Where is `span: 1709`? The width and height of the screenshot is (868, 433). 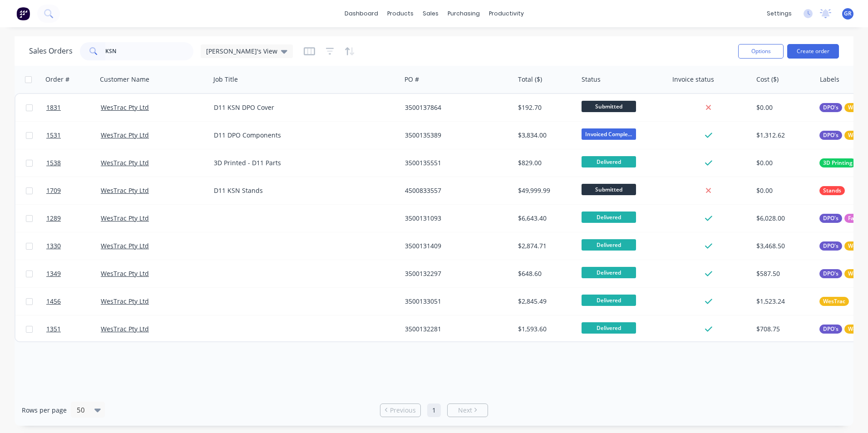
span: 1709 is located at coordinates (54, 191).